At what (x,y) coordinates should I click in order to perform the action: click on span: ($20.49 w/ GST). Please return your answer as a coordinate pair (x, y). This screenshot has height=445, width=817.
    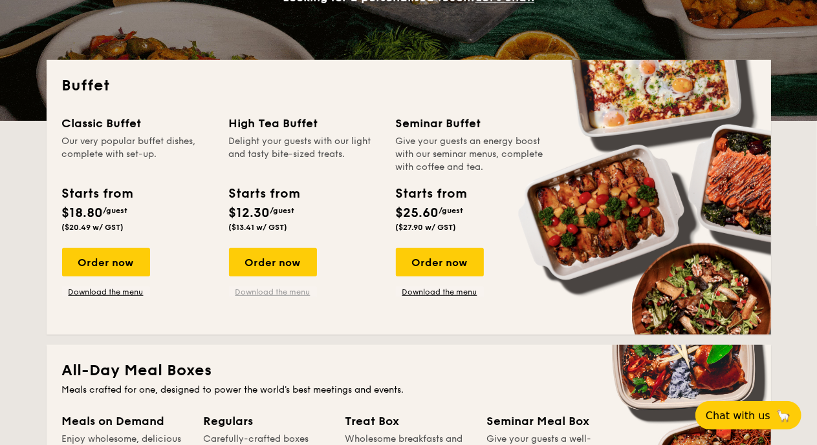
    Looking at the image, I should click on (93, 228).